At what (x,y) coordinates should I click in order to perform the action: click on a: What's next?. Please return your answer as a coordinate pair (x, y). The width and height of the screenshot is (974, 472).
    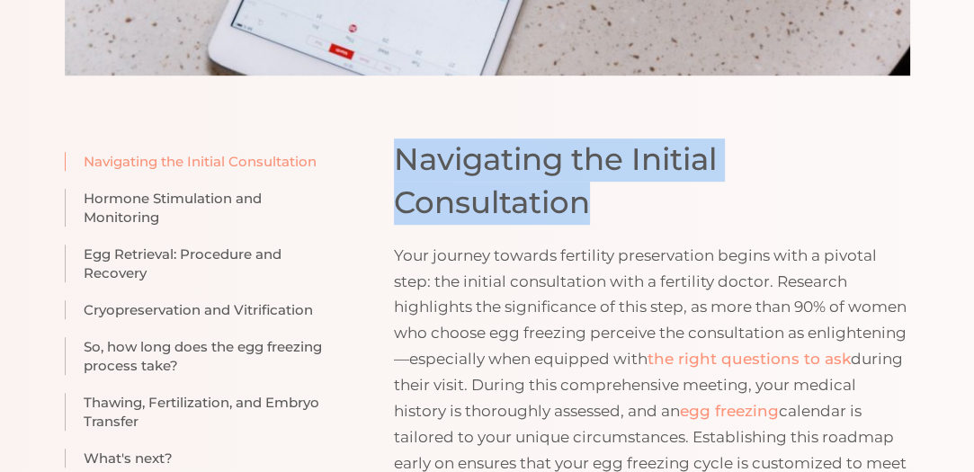
    Looking at the image, I should click on (193, 458).